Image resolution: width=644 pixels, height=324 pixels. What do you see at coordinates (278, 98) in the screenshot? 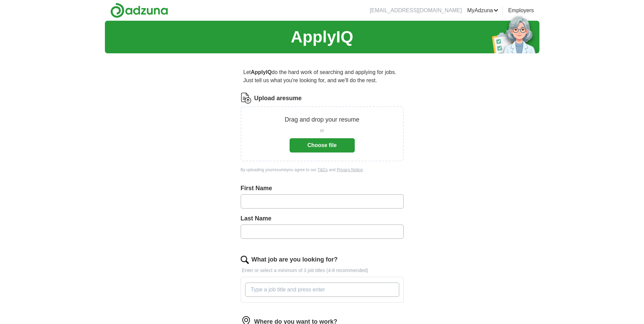
I see `label: Upload a resume` at bounding box center [278, 98].